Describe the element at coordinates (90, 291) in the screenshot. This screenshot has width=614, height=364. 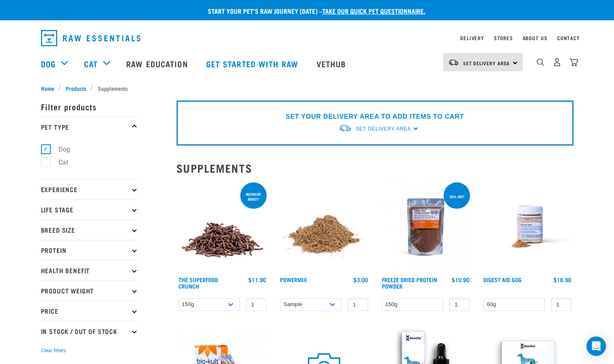
I see `p: Product Weight` at that location.